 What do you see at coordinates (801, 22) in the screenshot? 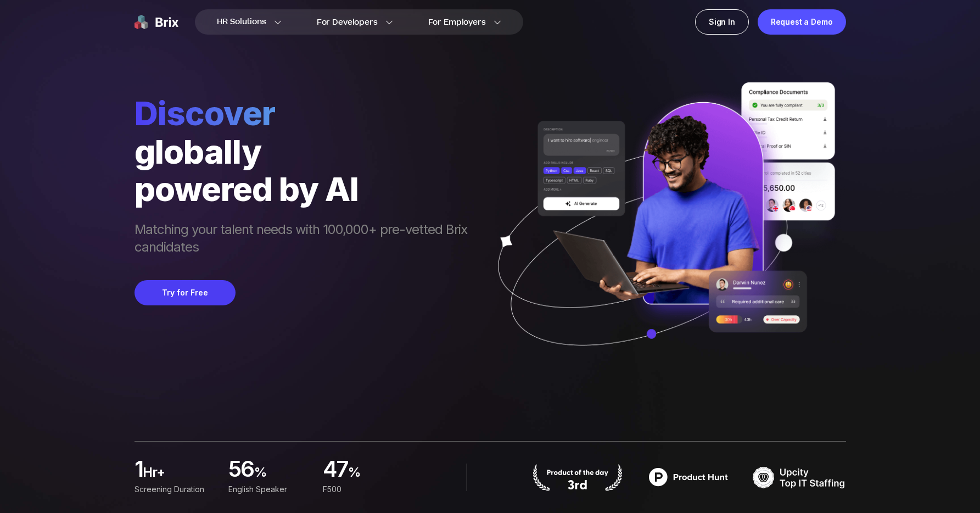
I see `div: Request a Demo` at bounding box center [801, 22].